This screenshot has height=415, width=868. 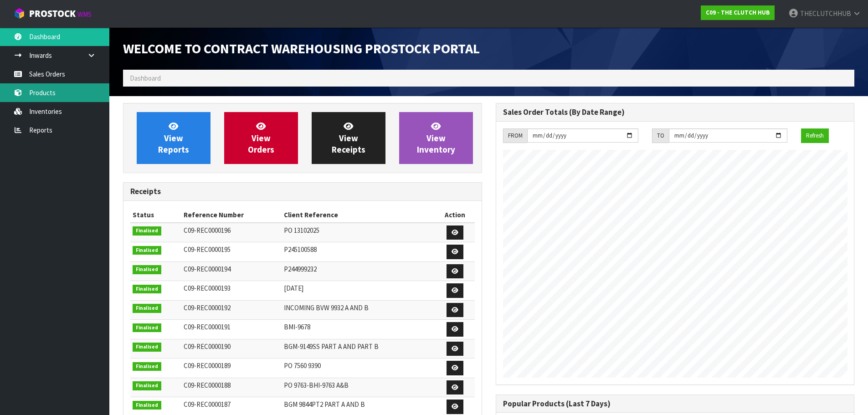 I want to click on span: ProStock, so click(x=53, y=14).